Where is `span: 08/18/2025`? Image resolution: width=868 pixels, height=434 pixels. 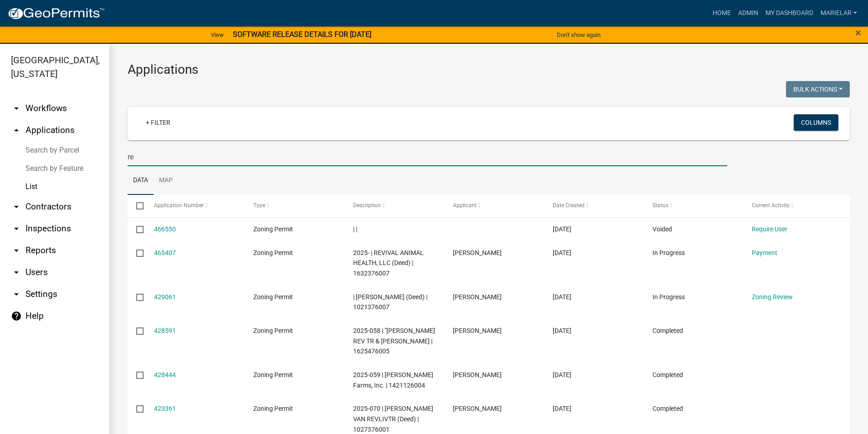 span: 08/18/2025 is located at coordinates (562, 253).